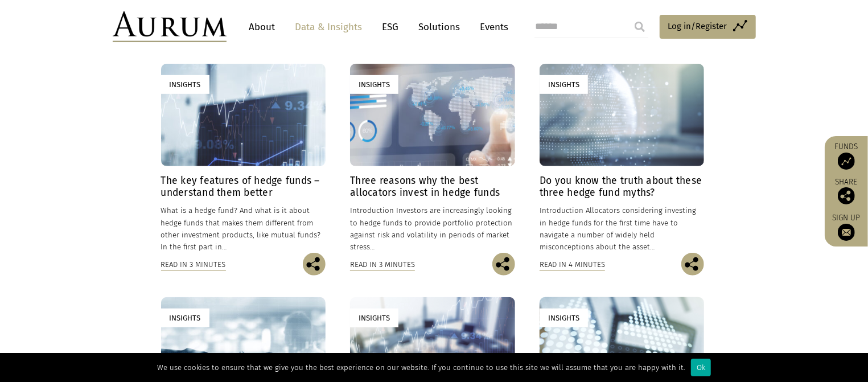  I want to click on div: Read in 4 minutes, so click(572, 265).